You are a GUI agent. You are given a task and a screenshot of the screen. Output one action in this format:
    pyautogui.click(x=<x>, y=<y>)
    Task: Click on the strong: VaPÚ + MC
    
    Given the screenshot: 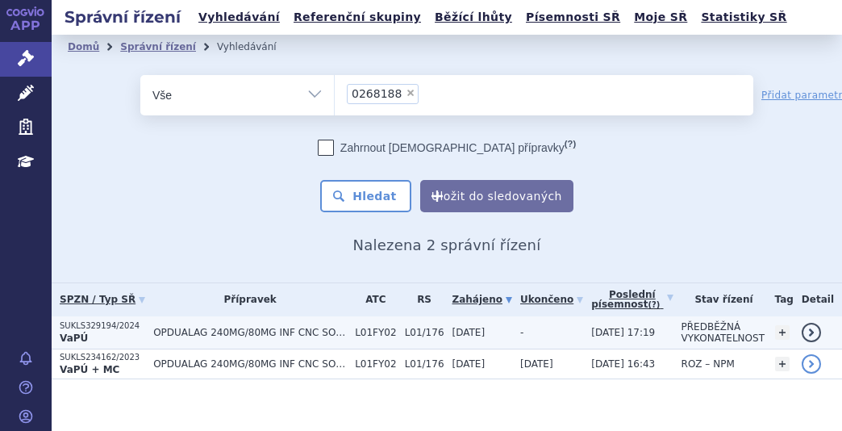 What is the action you would take?
    pyautogui.click(x=90, y=369)
    